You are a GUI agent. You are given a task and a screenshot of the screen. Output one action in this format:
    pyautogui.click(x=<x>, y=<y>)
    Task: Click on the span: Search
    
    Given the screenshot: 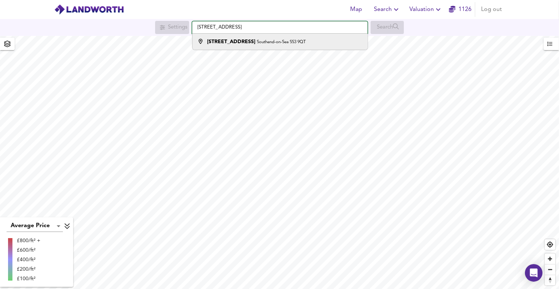 What is the action you would take?
    pyautogui.click(x=387, y=10)
    